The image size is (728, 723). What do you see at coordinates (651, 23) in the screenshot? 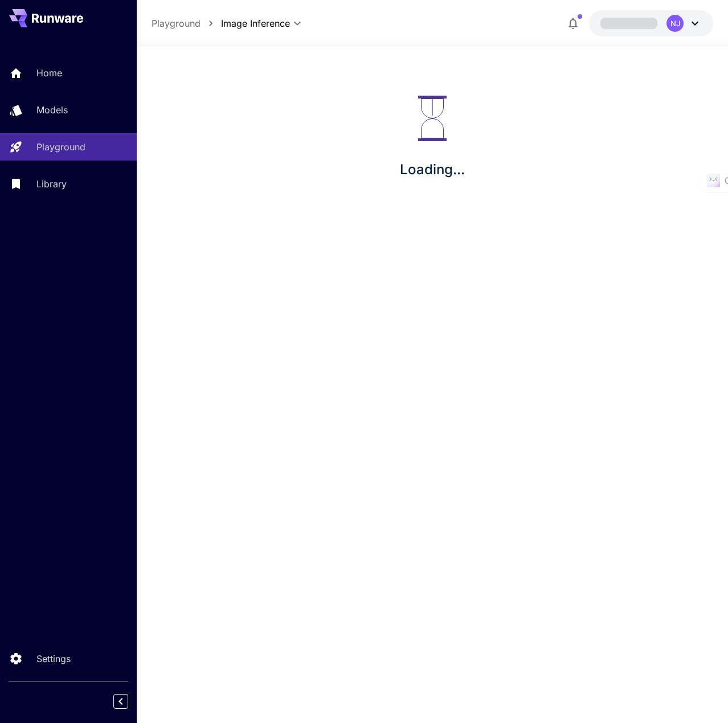
I see `button: NJ` at bounding box center [651, 23].